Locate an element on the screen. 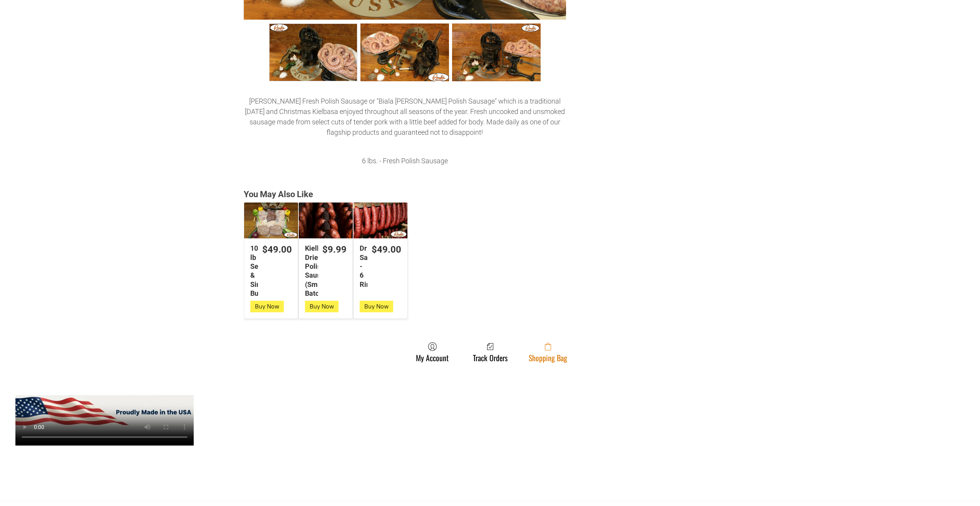  div: Dried Sausage - 6 Rings is located at coordinates (363, 266).